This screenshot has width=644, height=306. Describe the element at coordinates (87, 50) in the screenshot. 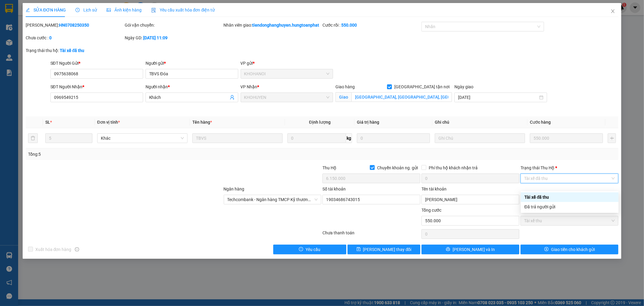

I see `div: Trạng thái thu hộ:` at that location.